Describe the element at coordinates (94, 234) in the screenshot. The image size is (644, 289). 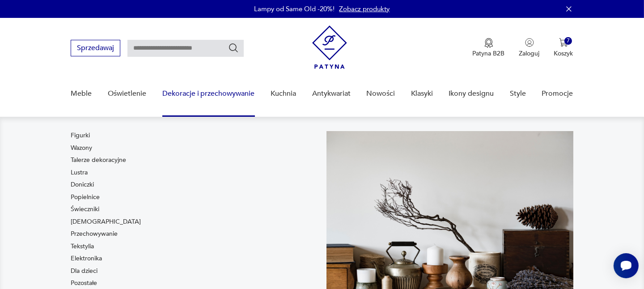
I see `a: Przechowywanie` at that location.